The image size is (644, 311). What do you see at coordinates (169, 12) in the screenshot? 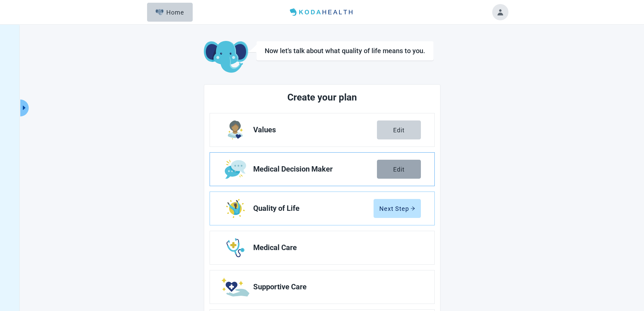
I see `button: ElephantHome` at bounding box center [169, 12].